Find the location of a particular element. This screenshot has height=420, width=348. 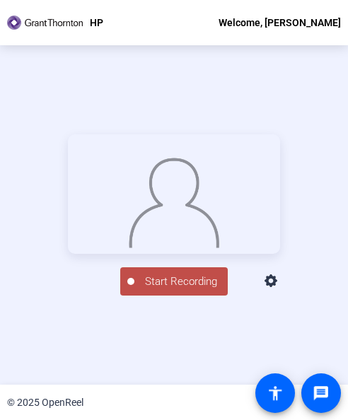

span: Start Recording is located at coordinates (181, 281).